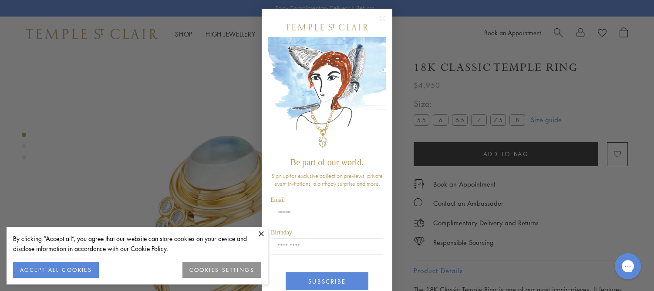  Describe the element at coordinates (327, 214) in the screenshot. I see `input: Email` at that location.